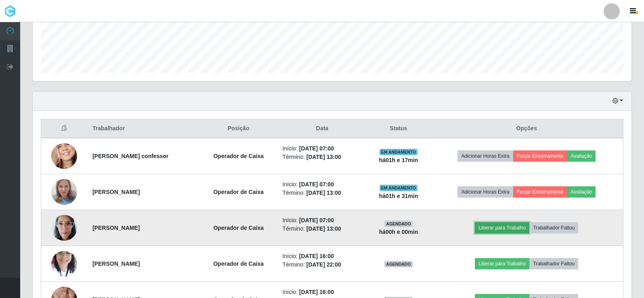 Image resolution: width=644 pixels, height=298 pixels. What do you see at coordinates (64, 264) in the screenshot?
I see `img: 1739952008601.jpeg` at bounding box center [64, 264].